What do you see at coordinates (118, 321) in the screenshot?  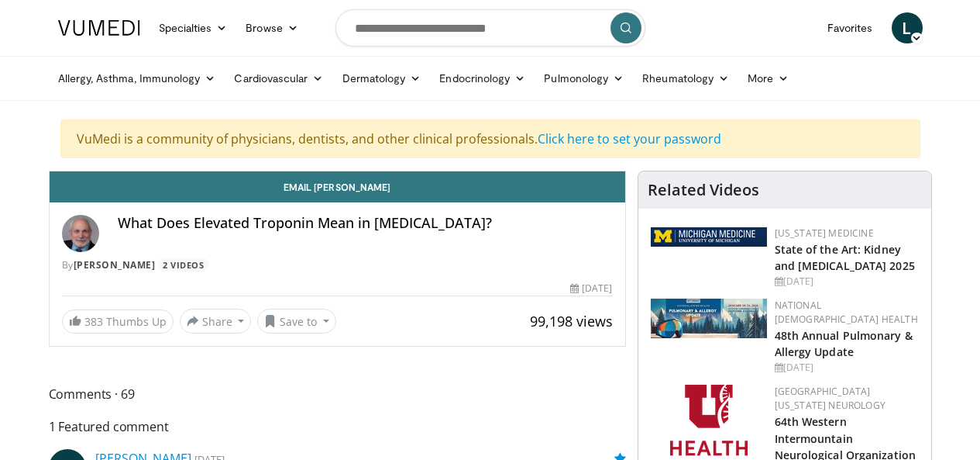 I see `a: 383 Thumbs Up` at bounding box center [118, 321].